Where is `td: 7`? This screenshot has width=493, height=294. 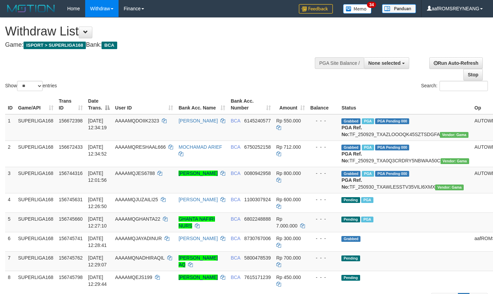
td: 7 is located at coordinates (10, 261).